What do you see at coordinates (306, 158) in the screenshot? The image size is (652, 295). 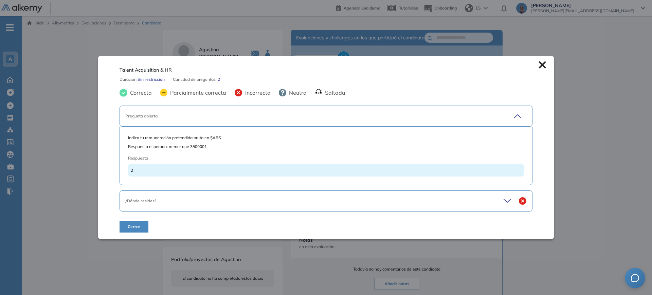 I see `span: Respuesta` at bounding box center [306, 158].